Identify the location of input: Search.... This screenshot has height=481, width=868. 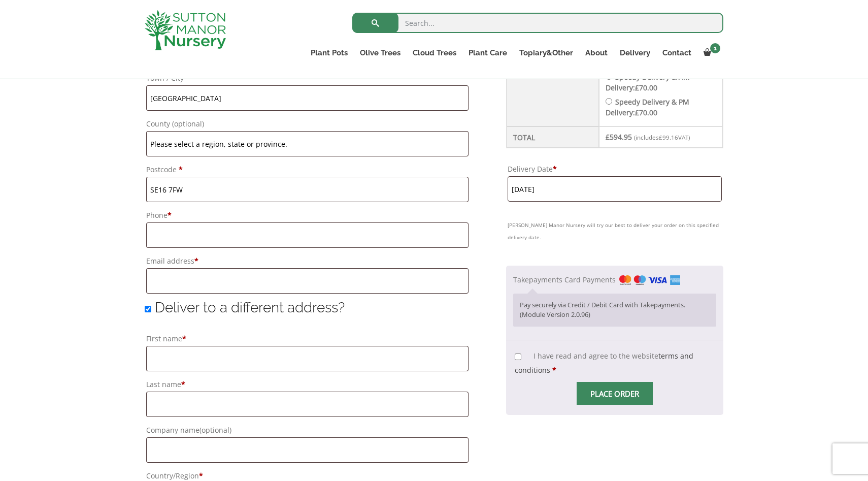
(537, 23).